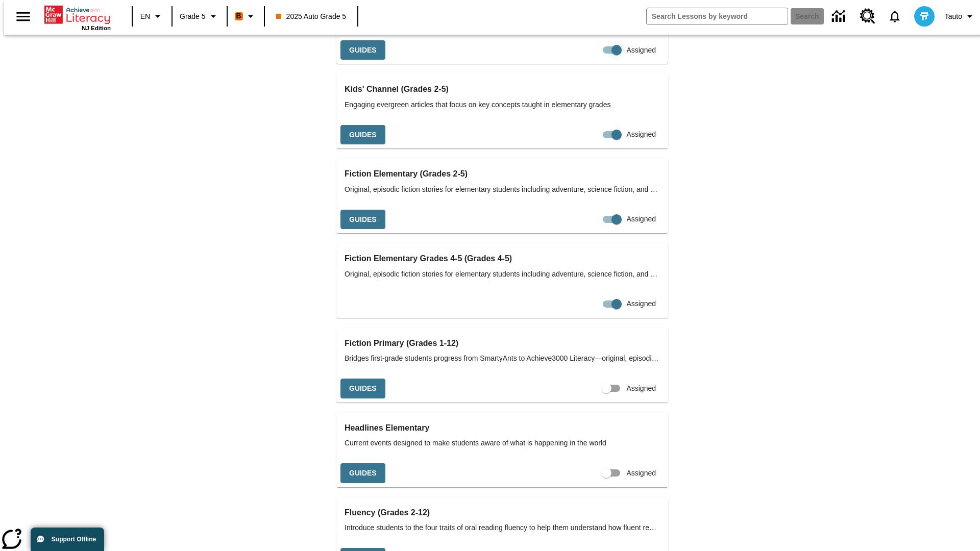 Image resolution: width=980 pixels, height=551 pixels. I want to click on span: NJ Edition, so click(96, 28).